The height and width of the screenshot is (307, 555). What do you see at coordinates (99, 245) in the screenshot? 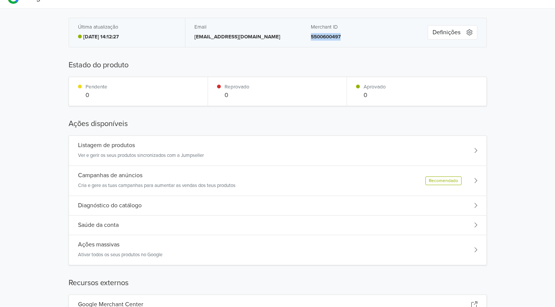
I see `h5: Ações massivas` at bounding box center [99, 245].